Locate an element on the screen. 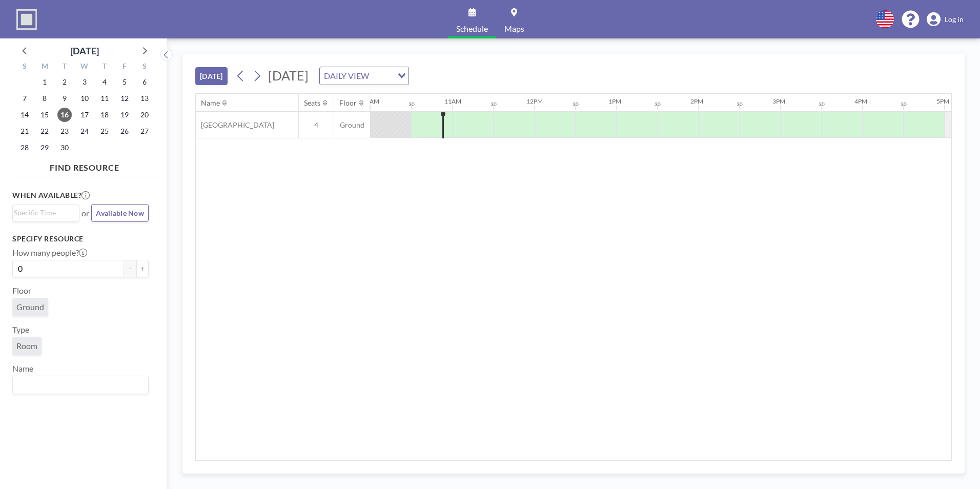 This screenshot has width=980, height=489. label: Name is located at coordinates (23, 369).